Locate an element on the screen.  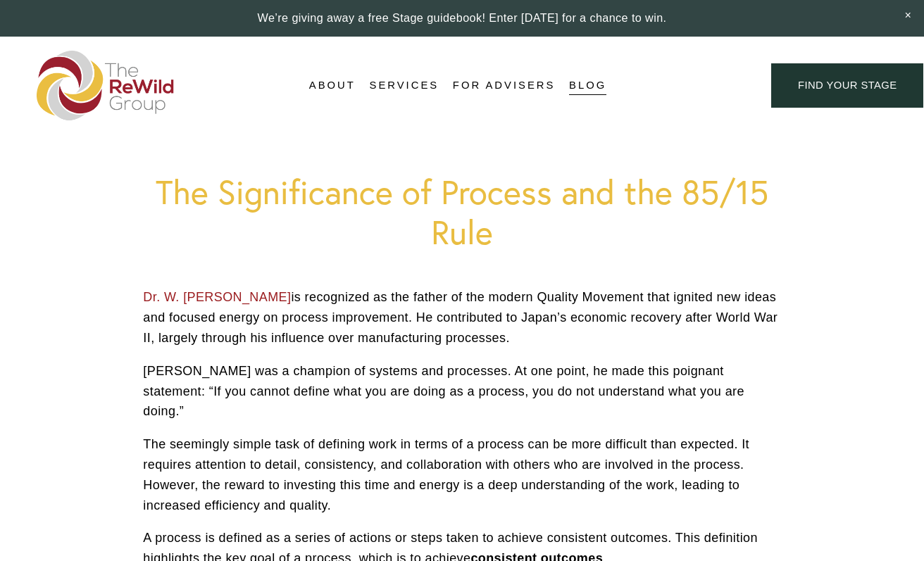
p: is recognized as the father of the modern Quality Movement that ignited new ideas and focused ene... is located at coordinates (461, 317).